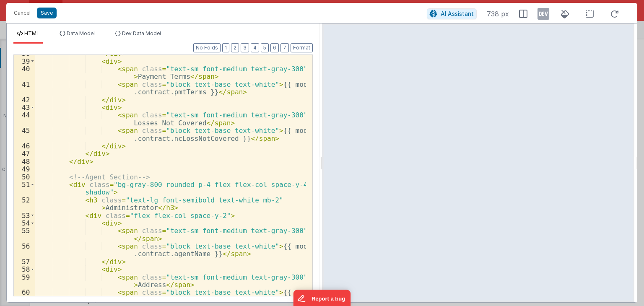  I want to click on div: 54, so click(25, 223).